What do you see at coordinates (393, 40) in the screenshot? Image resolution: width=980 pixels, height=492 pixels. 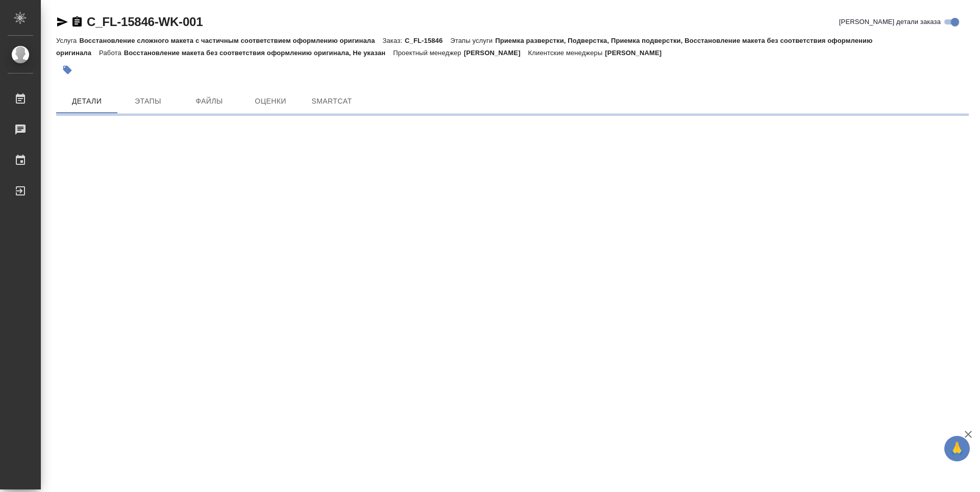 I see `p: Заказ:` at bounding box center [393, 40].